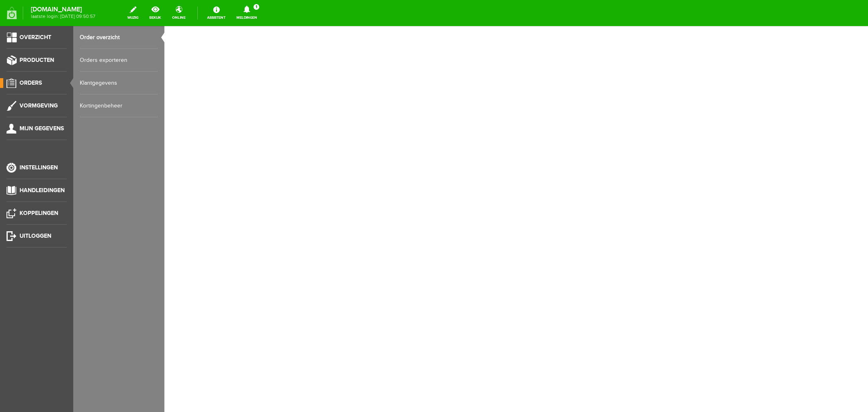 This screenshot has width=868, height=412. Describe the element at coordinates (38, 213) in the screenshot. I see `span: Koppelingen` at that location.